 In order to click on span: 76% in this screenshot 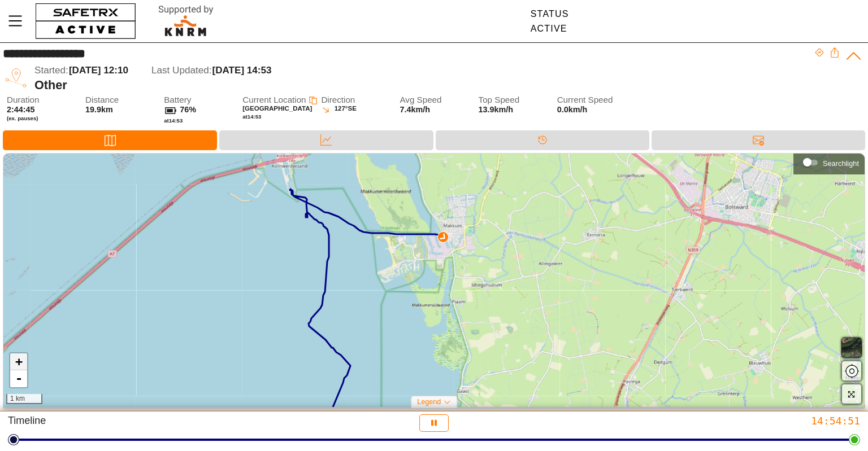, I will do `click(188, 110)`.